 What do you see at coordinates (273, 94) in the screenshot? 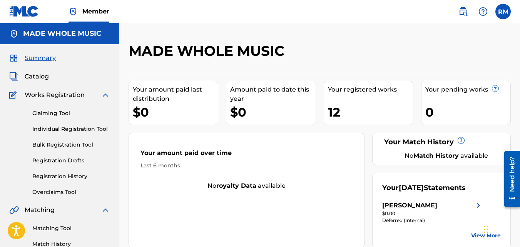
I see `div: Amount paid to date this year` at bounding box center [273, 94].